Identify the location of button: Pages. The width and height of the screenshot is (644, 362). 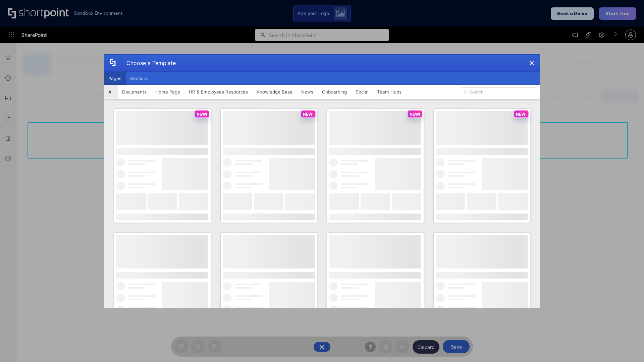
(115, 78).